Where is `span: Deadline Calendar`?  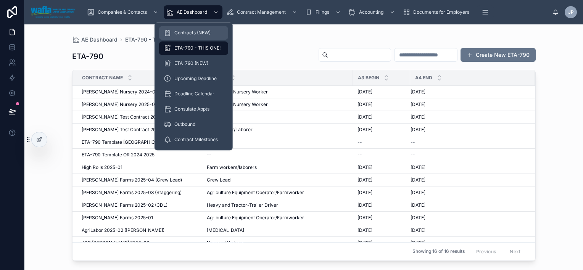
span: Deadline Calendar is located at coordinates (194, 94).